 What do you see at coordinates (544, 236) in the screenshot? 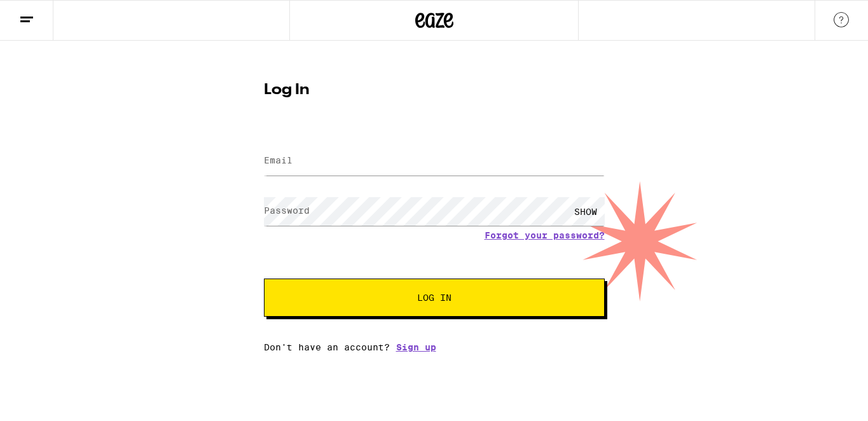
I see `a: Forgot your password?` at bounding box center [544, 236].